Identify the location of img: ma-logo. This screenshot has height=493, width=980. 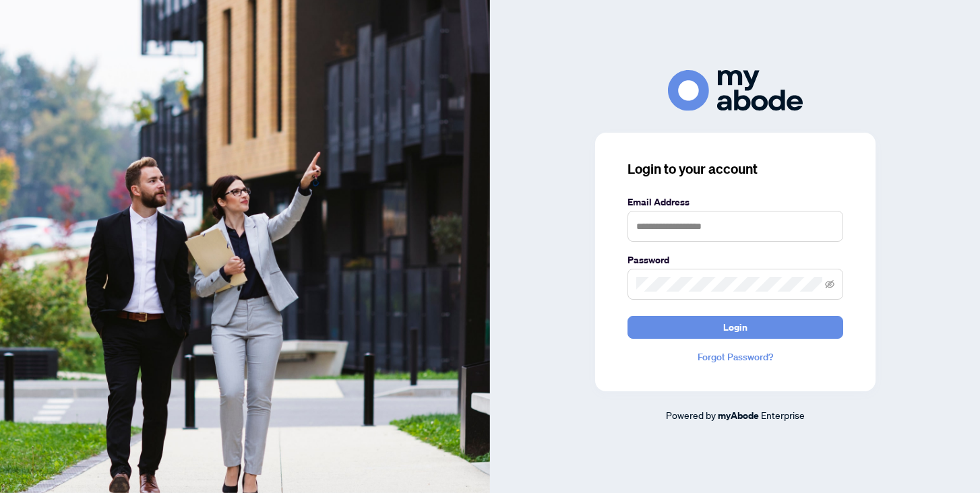
(736, 91).